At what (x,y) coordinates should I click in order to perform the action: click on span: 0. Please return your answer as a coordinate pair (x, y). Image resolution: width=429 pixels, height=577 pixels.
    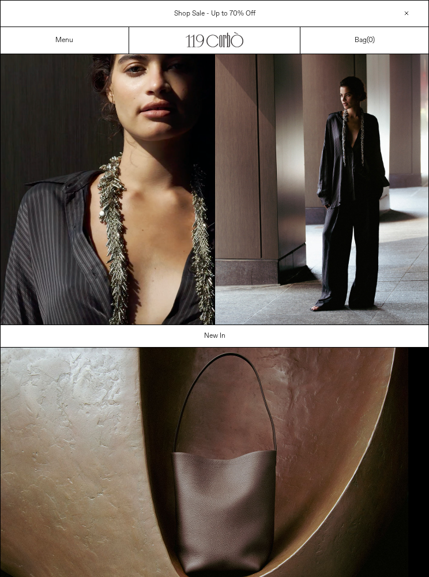
    Looking at the image, I should click on (370, 40).